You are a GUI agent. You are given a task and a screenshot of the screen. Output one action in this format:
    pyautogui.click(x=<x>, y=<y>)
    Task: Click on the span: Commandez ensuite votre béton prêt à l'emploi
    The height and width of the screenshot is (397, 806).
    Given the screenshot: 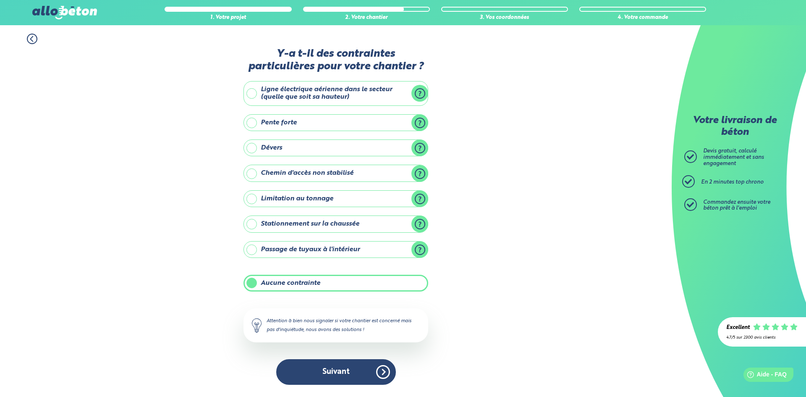 What is the action you would take?
    pyautogui.click(x=737, y=205)
    